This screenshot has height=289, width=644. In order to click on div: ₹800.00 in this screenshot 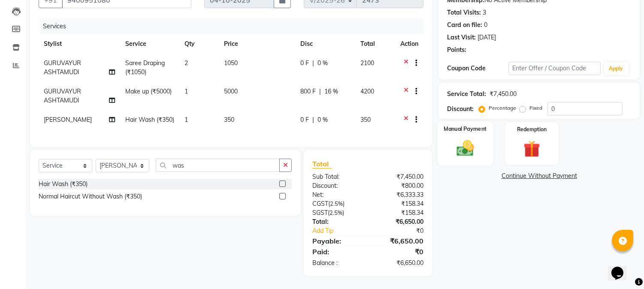, I will do `click(398, 186)`.